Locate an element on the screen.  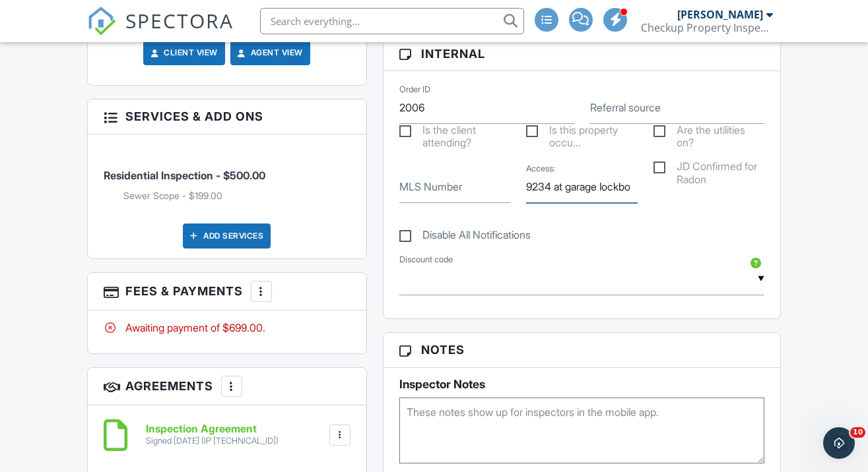
span: 10 is located at coordinates (857, 433).